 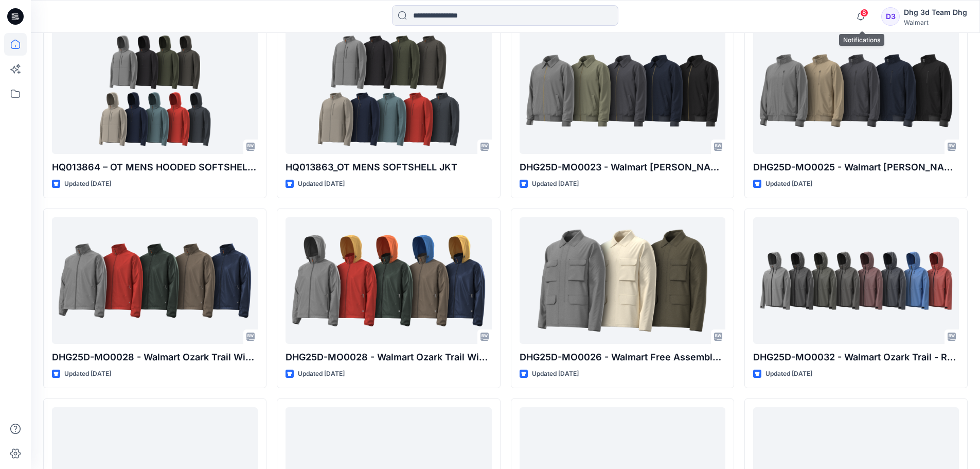 I want to click on p: DHG25D-MO0028 - Walmart Ozark Trail Windbreakert Hood Out, so click(x=388, y=357).